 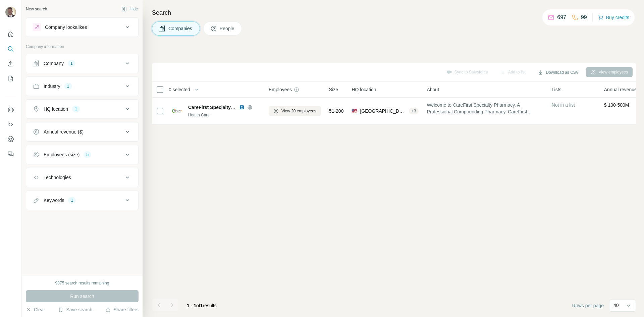 I want to click on p: 99, so click(x=584, y=18).